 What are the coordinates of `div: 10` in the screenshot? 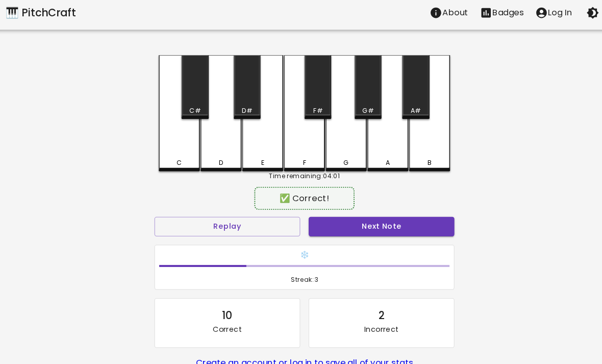 It's located at (227, 308).